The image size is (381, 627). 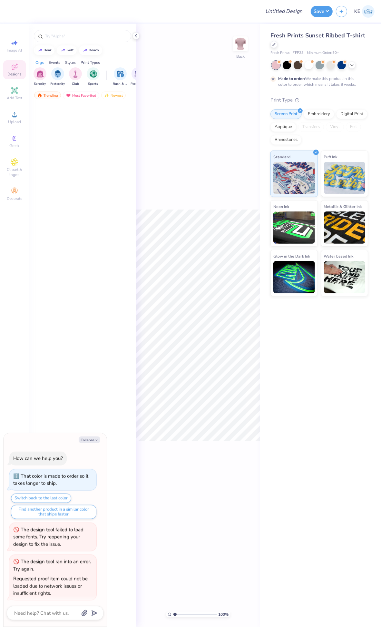 I want to click on span: Metallic & Glitter Ink, so click(x=343, y=206).